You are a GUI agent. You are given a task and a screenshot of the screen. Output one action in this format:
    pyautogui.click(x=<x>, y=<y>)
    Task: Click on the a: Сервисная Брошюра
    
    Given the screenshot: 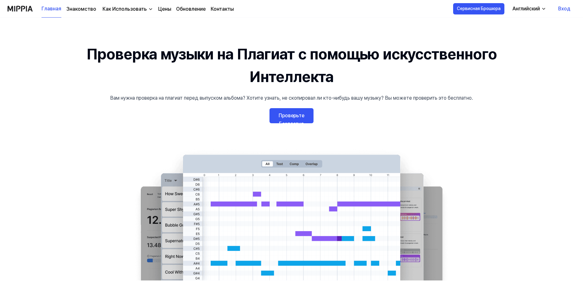 What is the action you would take?
    pyautogui.click(x=479, y=9)
    